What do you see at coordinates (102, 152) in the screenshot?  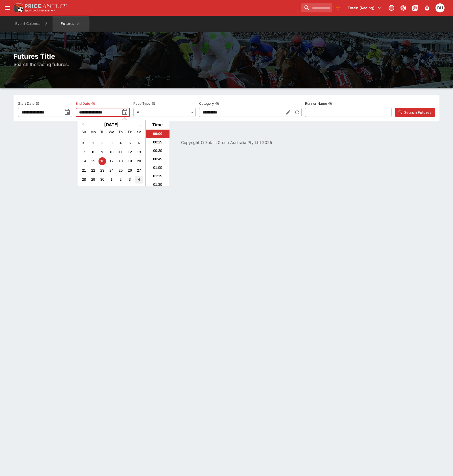 I see `div: Choose Tuesday, September 9th, 2025` at bounding box center [102, 152].